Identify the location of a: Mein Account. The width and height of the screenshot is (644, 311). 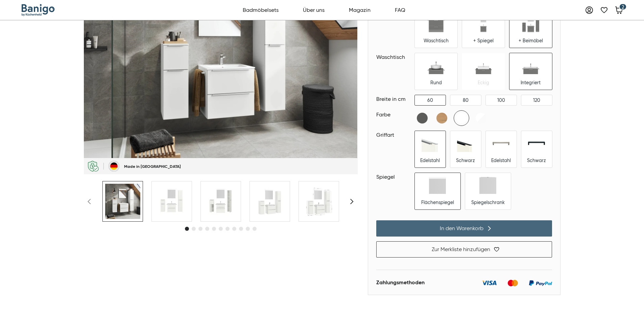
(589, 10).